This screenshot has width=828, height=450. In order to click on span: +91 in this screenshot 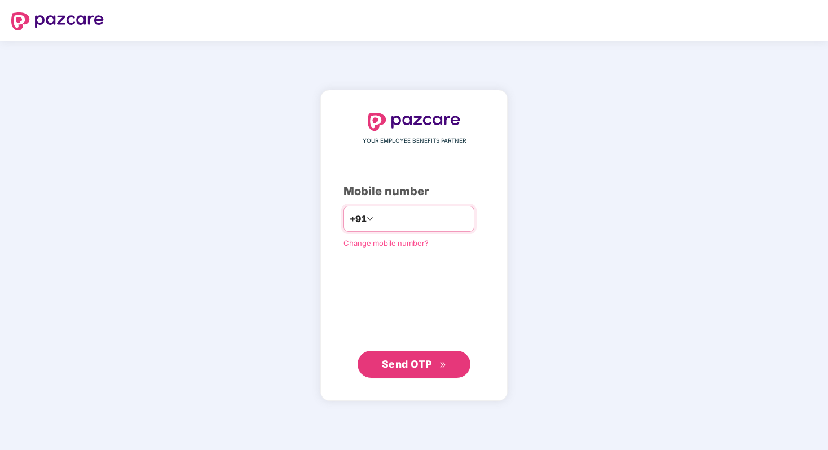, I will do `click(358, 219)`.